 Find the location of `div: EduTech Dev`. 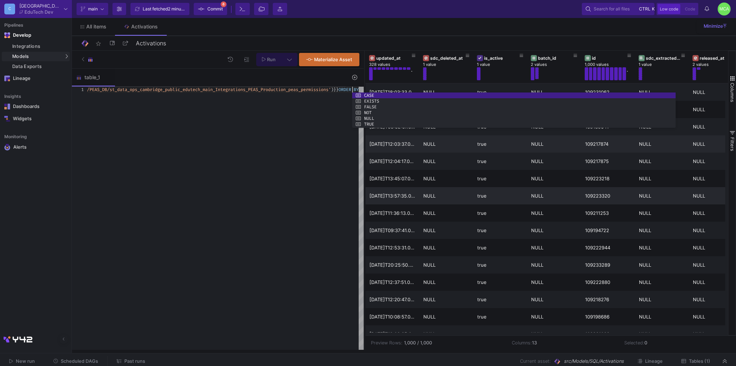

div: EduTech Dev is located at coordinates (39, 12).